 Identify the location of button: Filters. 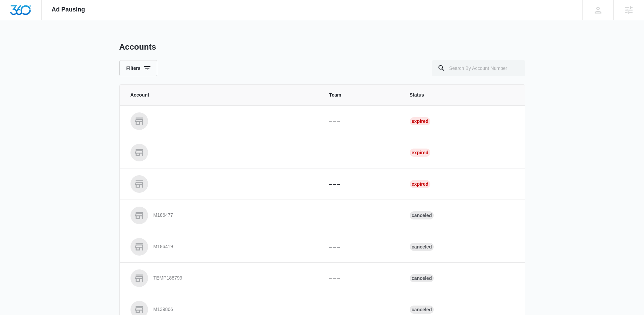
(138, 68).